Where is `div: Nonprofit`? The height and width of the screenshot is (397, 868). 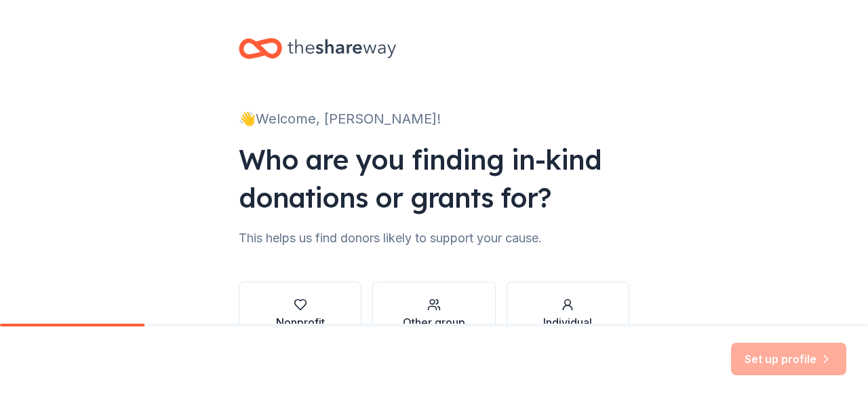 div: Nonprofit is located at coordinates (300, 322).